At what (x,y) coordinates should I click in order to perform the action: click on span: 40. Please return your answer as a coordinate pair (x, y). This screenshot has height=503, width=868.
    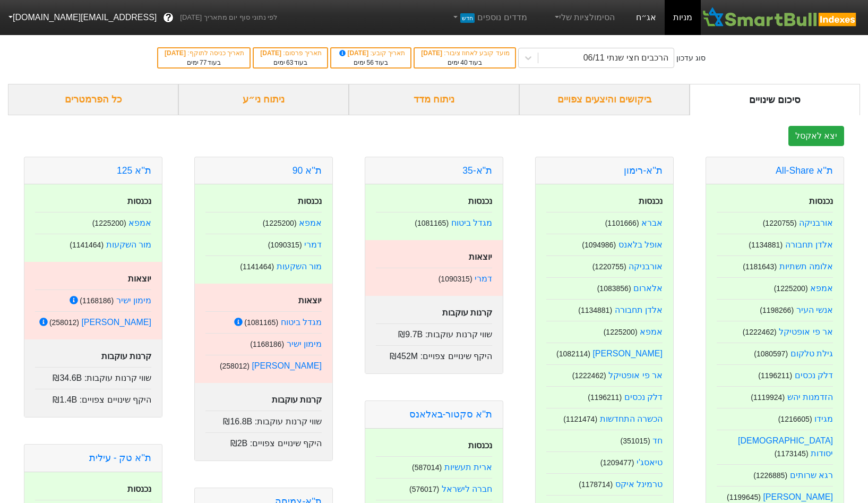
    Looking at the image, I should click on (463, 63).